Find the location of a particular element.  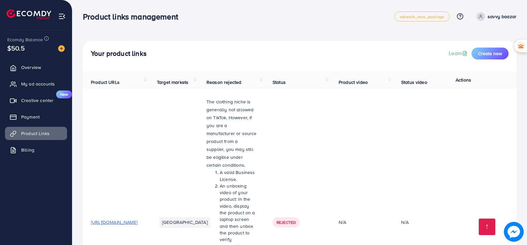

a: adreach_new_package is located at coordinates (422, 17).